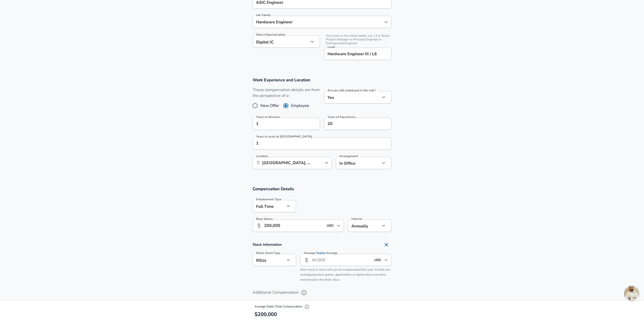 This screenshot has height=321, width=644. What do you see at coordinates (341, 117) in the screenshot?
I see `label: Years of Experience` at bounding box center [341, 117].